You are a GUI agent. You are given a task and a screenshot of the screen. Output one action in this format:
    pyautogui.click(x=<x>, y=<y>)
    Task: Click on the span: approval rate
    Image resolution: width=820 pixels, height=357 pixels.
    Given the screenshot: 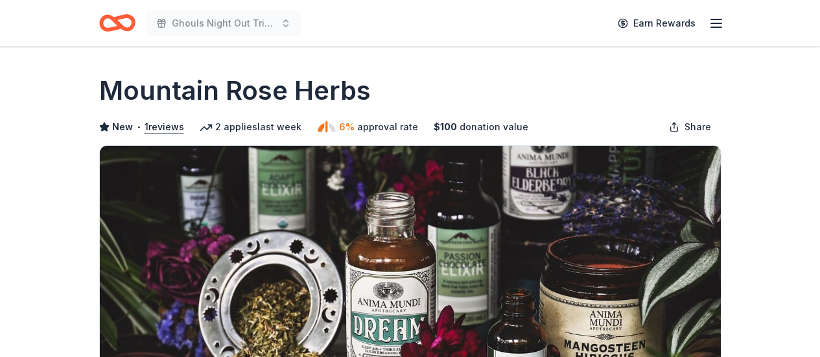 What is the action you would take?
    pyautogui.click(x=388, y=127)
    